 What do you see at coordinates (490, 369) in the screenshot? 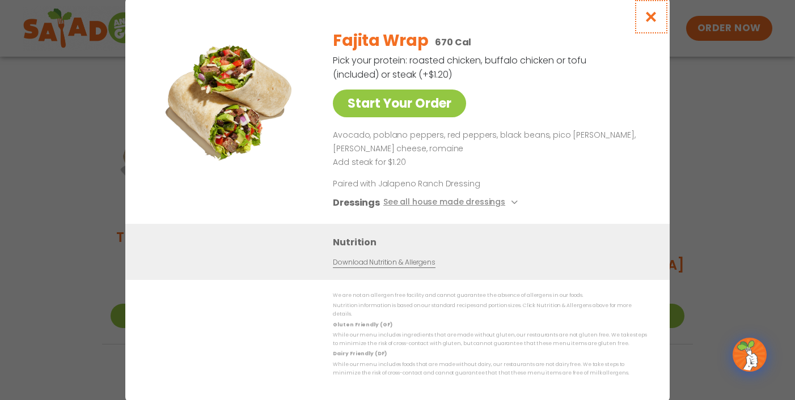
I see `p: While our menu includes foods that are made without dairy, our restaurants are not dairy free. We...` at bounding box center [490, 369].